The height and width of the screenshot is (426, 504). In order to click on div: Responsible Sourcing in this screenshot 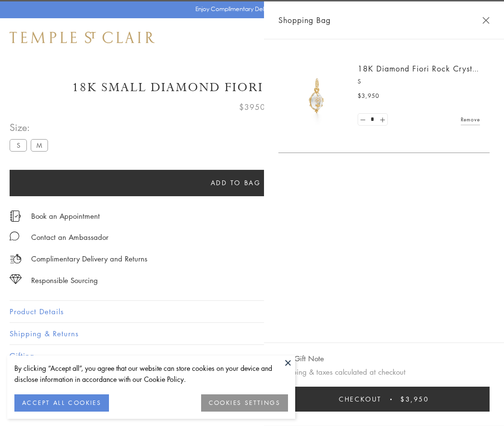, I will do `click(64, 280)`.